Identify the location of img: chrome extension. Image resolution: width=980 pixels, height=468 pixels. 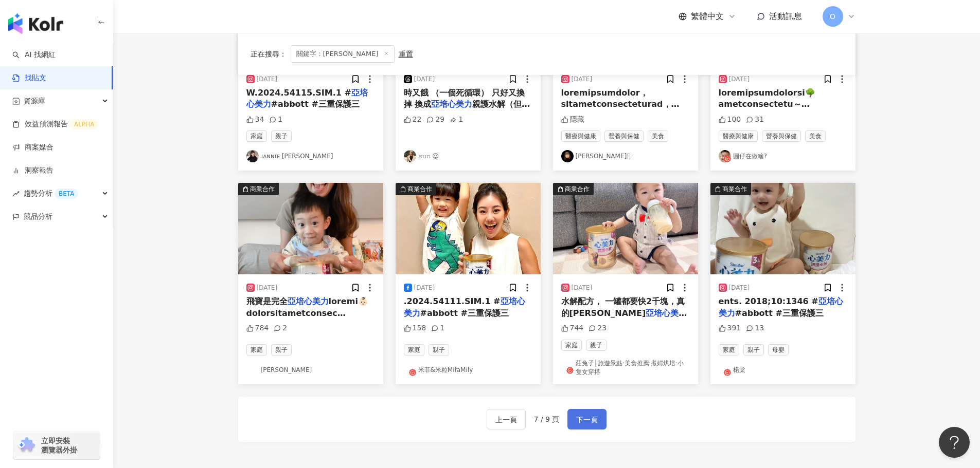
(26, 445).